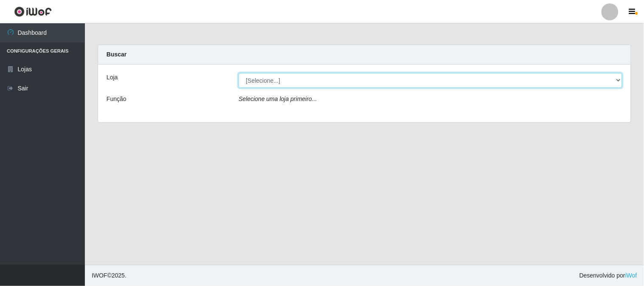 This screenshot has height=286, width=644. I want to click on label: Função, so click(117, 99).